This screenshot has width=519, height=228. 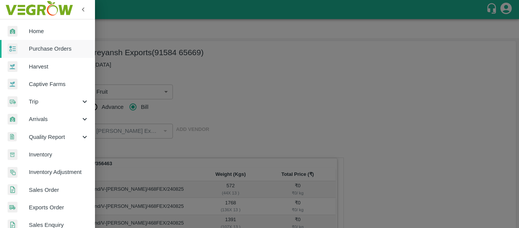 I want to click on img: shipments, so click(x=13, y=207).